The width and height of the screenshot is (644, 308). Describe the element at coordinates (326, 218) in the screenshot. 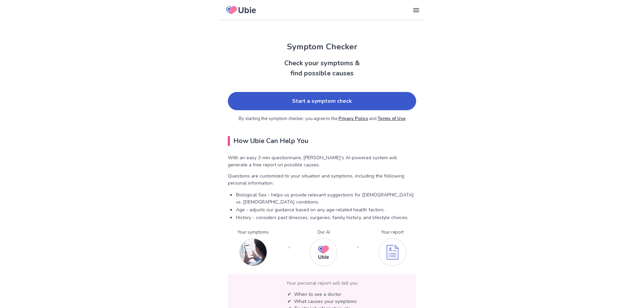

I see `p: History - considers past illnesses, surgeries, family history, and lifestyle choices.` at that location.